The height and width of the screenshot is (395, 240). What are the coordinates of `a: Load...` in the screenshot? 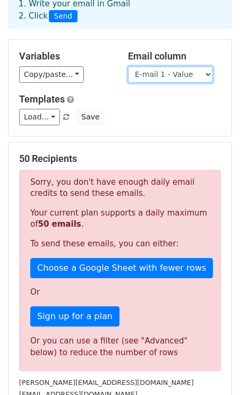 It's located at (39, 117).